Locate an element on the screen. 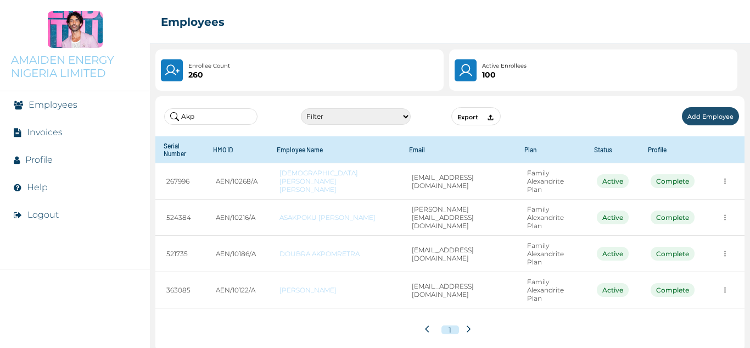 Image resolution: width=750 pixels, height=348 pixels. img: RelianceHMO's Logo is located at coordinates (75, 328).